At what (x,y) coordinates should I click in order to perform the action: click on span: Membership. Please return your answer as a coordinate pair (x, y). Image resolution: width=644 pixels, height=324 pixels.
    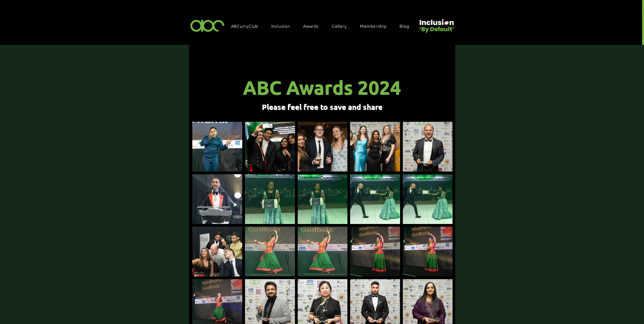
    Looking at the image, I should click on (373, 26).